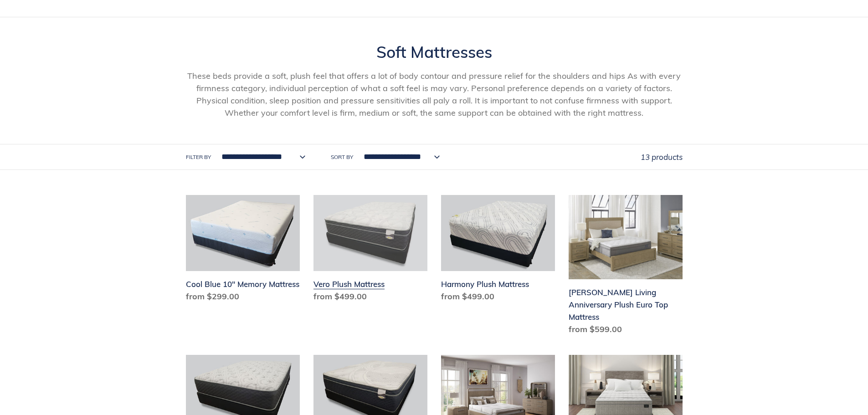  I want to click on label: Sort by, so click(342, 157).